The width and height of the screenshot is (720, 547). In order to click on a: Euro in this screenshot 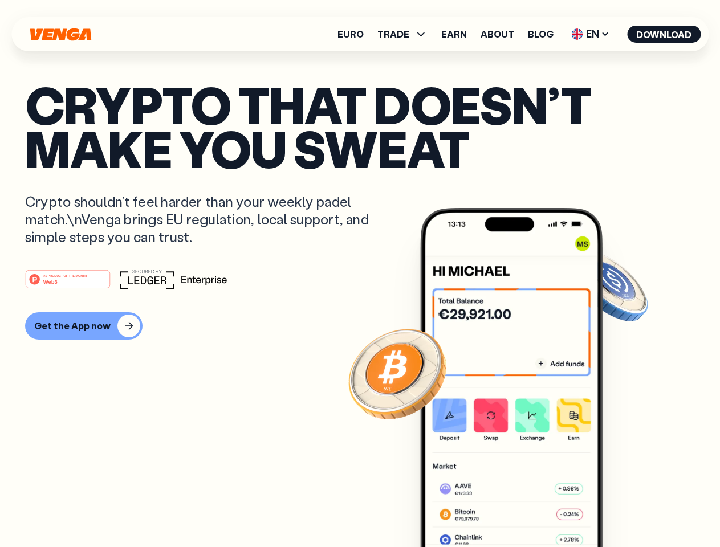, I will do `click(350, 34)`.